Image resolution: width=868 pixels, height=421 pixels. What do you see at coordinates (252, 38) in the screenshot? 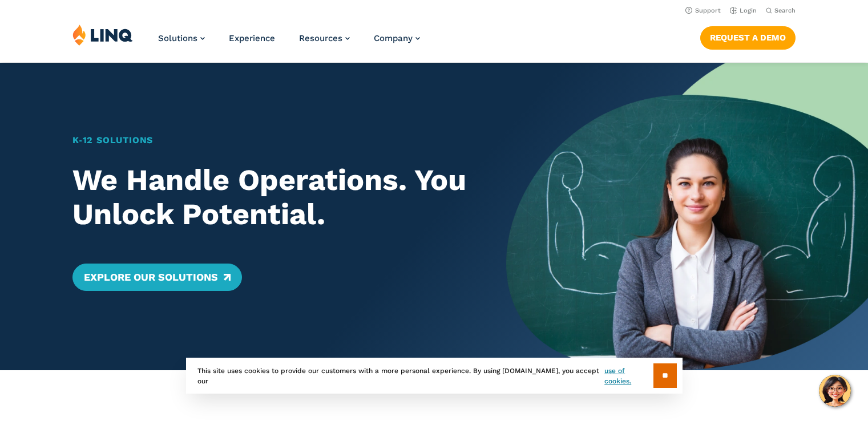
I see `a: Experience` at bounding box center [252, 38].